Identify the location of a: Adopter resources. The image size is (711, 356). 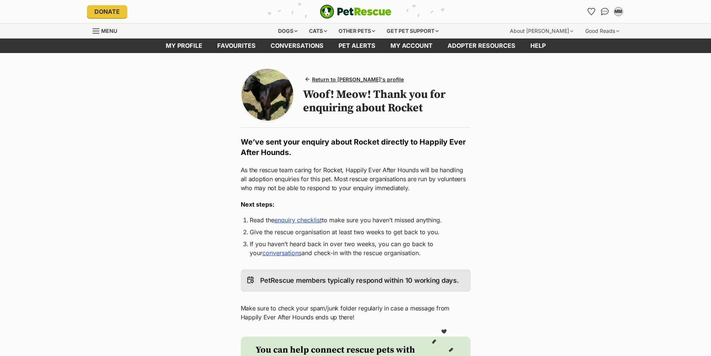
(482, 46).